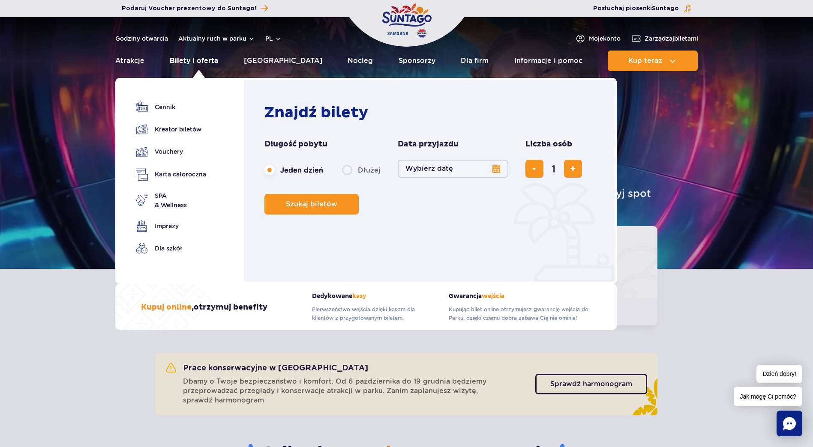 The image size is (813, 447). Describe the element at coordinates (598, 39) in the screenshot. I see `a: Mojekonto` at that location.